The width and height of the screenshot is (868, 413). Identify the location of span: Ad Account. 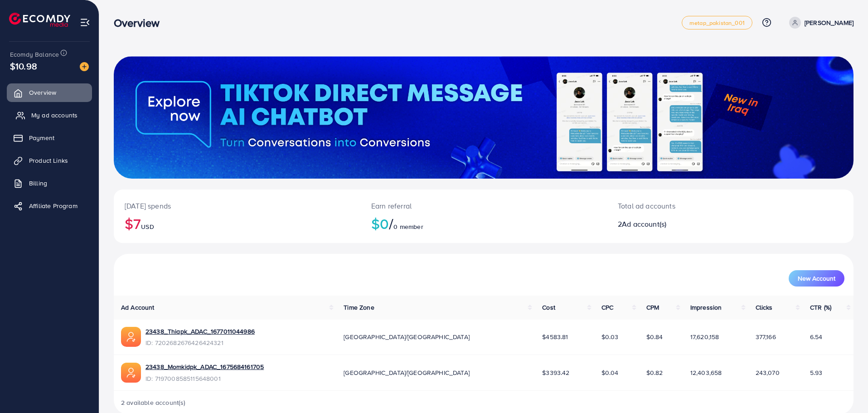
(138, 307).